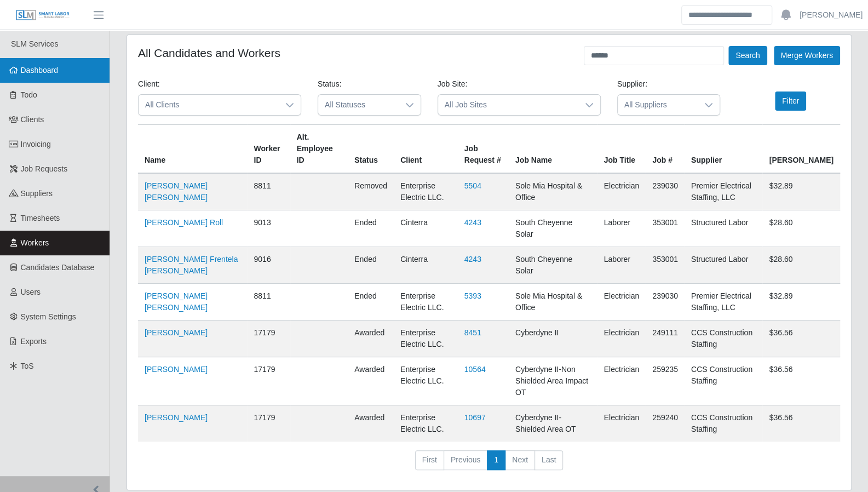 This screenshot has height=492, width=868. I want to click on span: Clients, so click(32, 120).